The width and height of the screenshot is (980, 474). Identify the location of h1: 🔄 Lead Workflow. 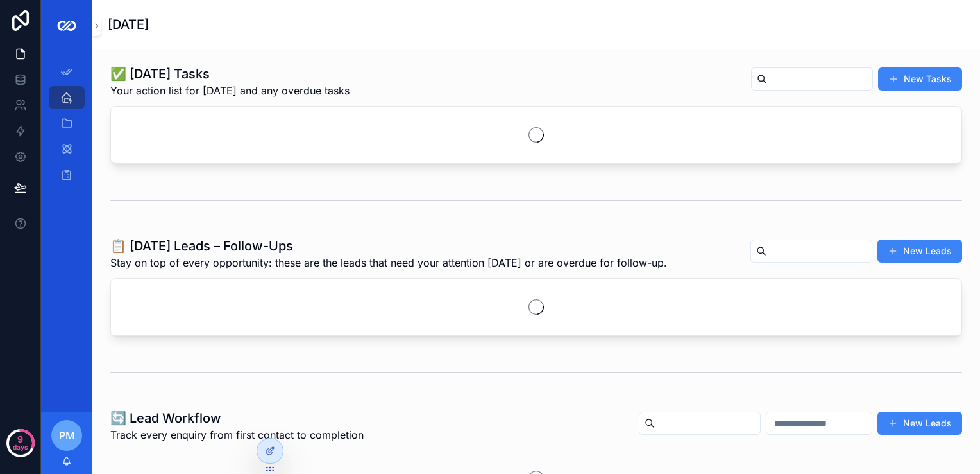
(237, 418).